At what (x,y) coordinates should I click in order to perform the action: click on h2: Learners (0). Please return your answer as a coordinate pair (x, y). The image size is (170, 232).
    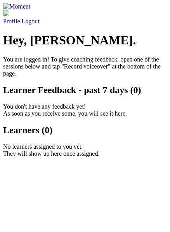
    Looking at the image, I should click on (85, 130).